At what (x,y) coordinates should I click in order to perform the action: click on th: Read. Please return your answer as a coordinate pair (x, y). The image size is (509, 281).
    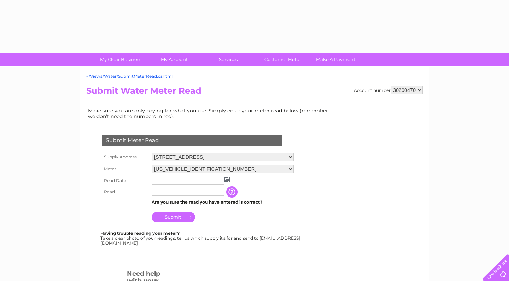
    Looking at the image, I should click on (125, 192).